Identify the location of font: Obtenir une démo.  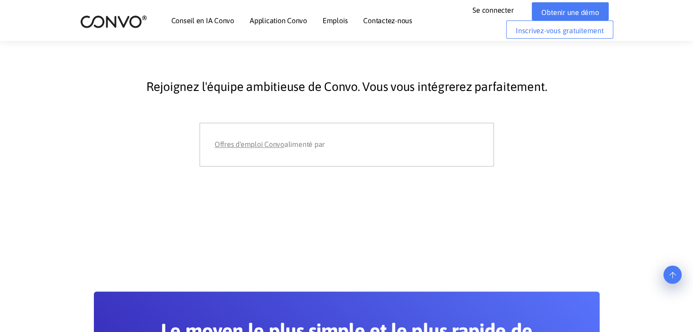
(570, 12).